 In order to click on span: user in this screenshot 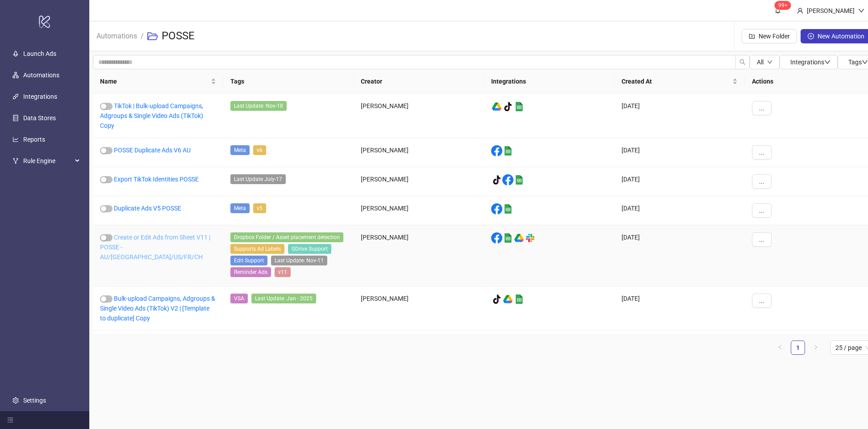, I will do `click(800, 10)`.